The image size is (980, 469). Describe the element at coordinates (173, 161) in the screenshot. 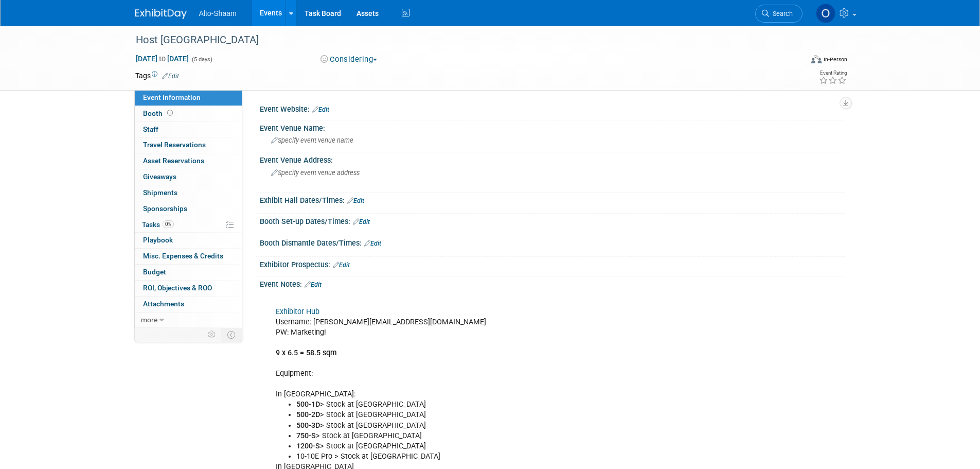

I see `span: Asset Reservations` at that location.